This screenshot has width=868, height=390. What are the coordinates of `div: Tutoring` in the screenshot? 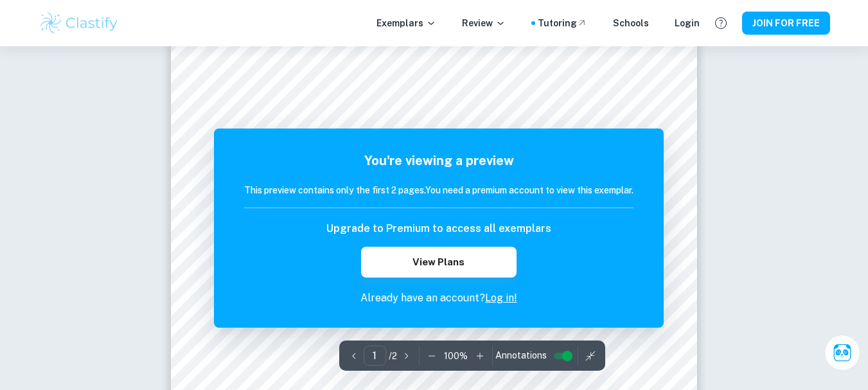 It's located at (562, 23).